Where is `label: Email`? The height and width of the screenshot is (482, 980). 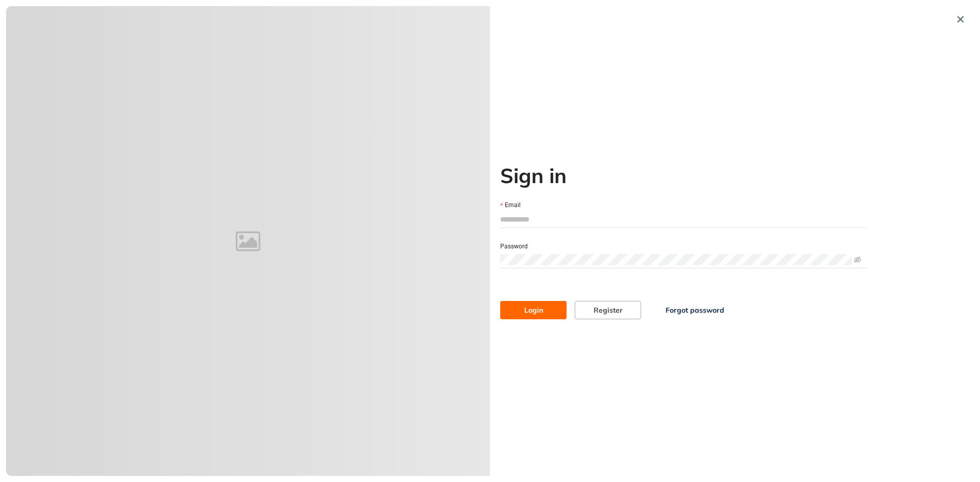 label: Email is located at coordinates (510, 205).